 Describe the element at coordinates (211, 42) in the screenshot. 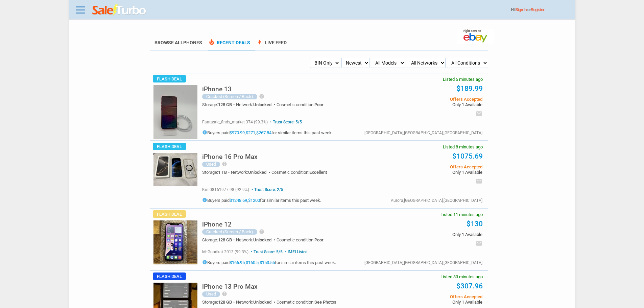

I see `span: local_fire_department` at that location.